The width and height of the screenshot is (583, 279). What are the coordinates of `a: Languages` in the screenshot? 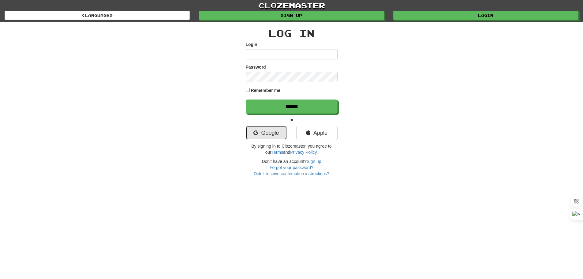 It's located at (97, 15).